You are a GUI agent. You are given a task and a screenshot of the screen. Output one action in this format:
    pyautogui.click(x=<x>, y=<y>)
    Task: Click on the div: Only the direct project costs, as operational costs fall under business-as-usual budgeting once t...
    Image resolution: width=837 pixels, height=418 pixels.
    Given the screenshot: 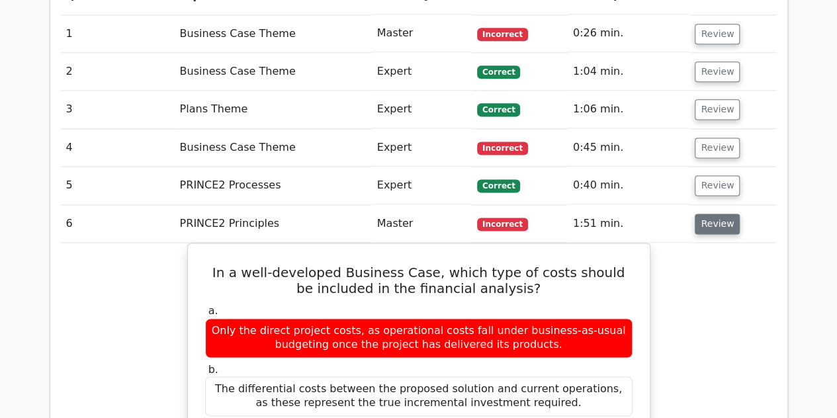 What is the action you would take?
    pyautogui.click(x=419, y=338)
    